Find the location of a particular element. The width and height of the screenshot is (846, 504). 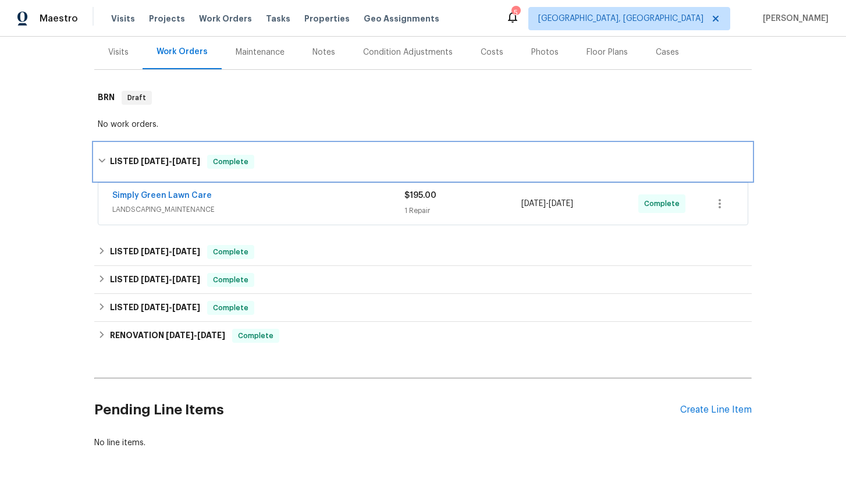

h6: BRN is located at coordinates (106, 98).